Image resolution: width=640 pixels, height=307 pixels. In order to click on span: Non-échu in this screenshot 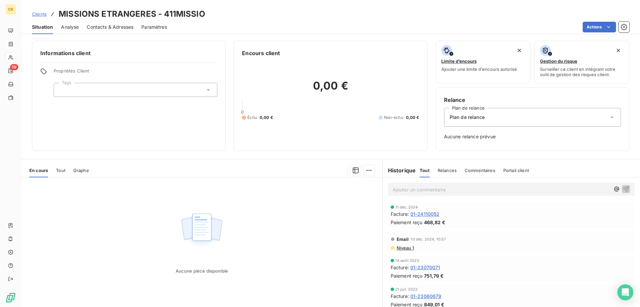, I will do `click(394, 117)`.